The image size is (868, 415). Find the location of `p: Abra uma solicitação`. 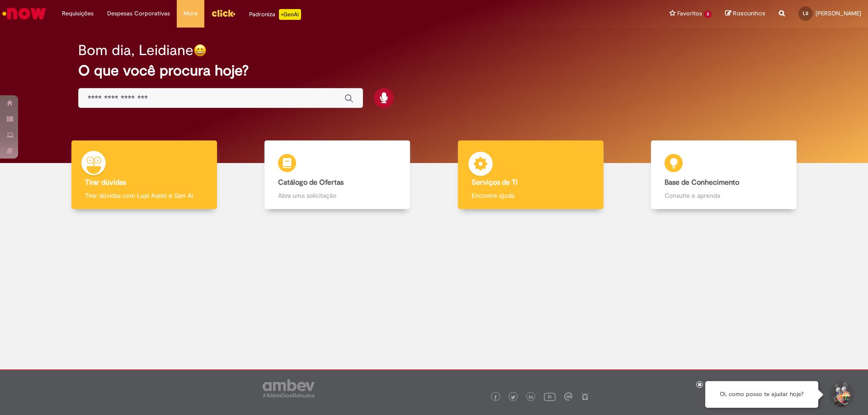

p: Abra uma solicitação is located at coordinates (337, 195).